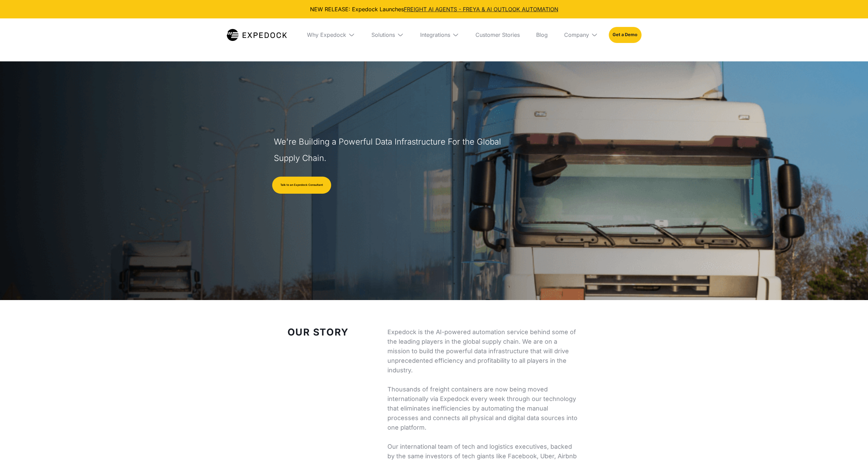 The height and width of the screenshot is (461, 868). I want to click on div: NEW RELEASE: Expedock Launches, so click(434, 9).